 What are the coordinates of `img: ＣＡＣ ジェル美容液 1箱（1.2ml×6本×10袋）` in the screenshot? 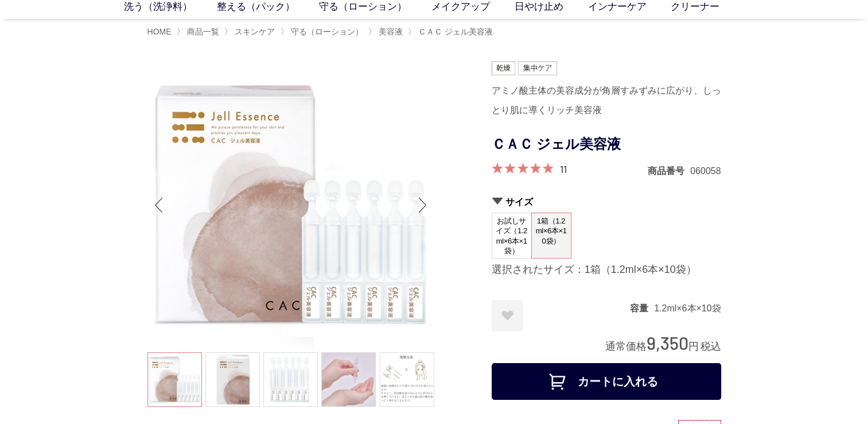 It's located at (291, 205).